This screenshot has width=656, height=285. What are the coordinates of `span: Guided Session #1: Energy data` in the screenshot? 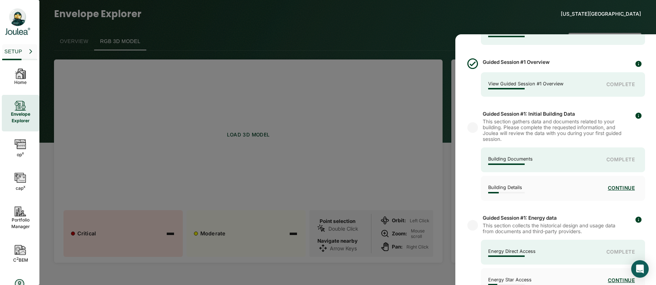 It's located at (553, 218).